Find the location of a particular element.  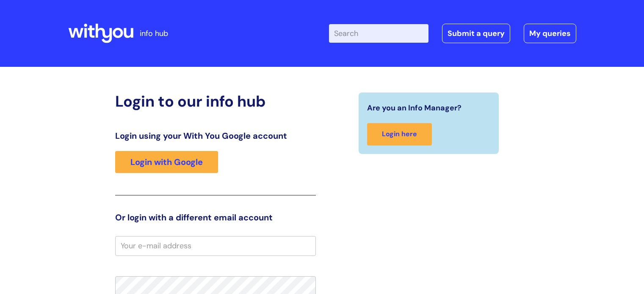

a: Login with Google is located at coordinates (166, 162).